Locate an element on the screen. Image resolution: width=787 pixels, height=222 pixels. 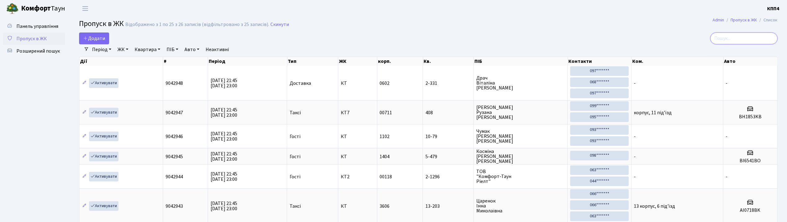
th: Дії is located at coordinates (121, 61).